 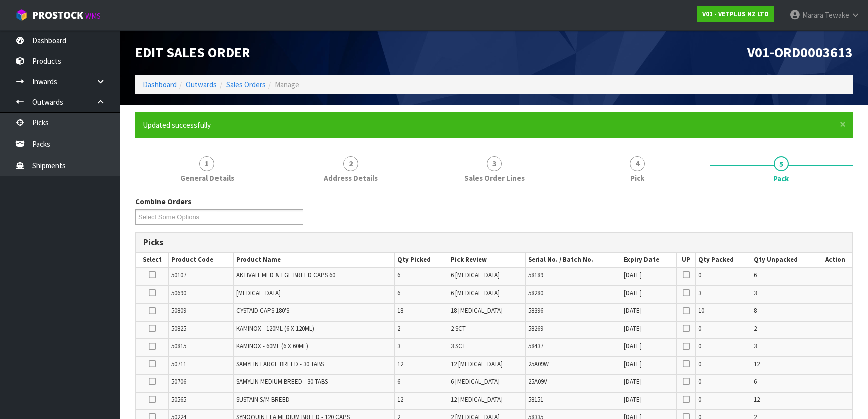 What do you see at coordinates (280, 364) in the screenshot?
I see `span: SAMYLIN LARGE BREED - 30 TABS` at bounding box center [280, 364].